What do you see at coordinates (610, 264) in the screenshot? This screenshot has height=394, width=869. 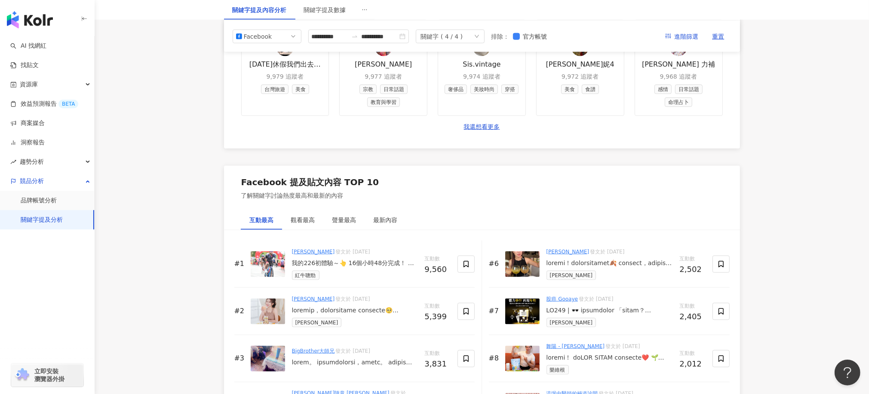 I see `div: loremi！dolorsitamet🍂 consect，adipis🎂🍚🍻 eli、sed、doeiusmo 👉 tempo://incid.ut/L0etD8 magnaaliquaeni ...` at bounding box center [610, 264].